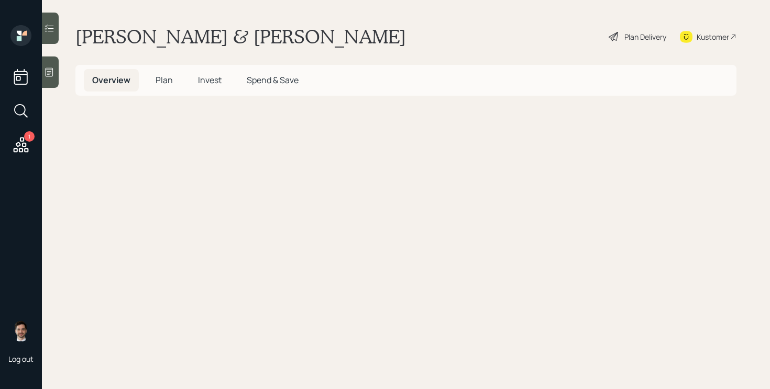 The image size is (770, 389). I want to click on span: Overview, so click(111, 80).